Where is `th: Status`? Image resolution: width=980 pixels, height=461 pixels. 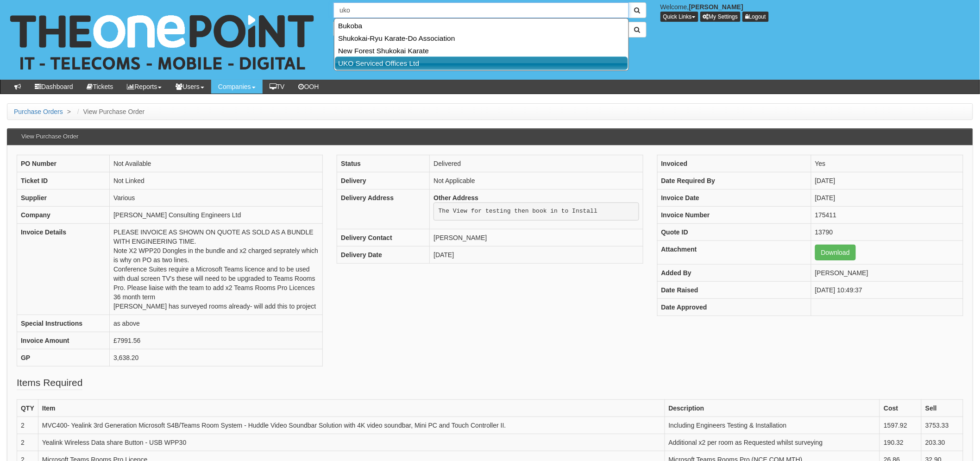
th: Status is located at coordinates (384, 163).